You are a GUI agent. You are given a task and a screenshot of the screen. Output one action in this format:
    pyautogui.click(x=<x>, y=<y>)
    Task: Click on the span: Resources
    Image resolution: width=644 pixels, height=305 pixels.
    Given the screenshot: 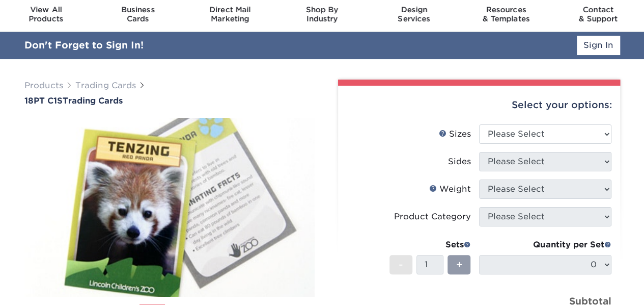 What is the action you would take?
    pyautogui.click(x=506, y=10)
    